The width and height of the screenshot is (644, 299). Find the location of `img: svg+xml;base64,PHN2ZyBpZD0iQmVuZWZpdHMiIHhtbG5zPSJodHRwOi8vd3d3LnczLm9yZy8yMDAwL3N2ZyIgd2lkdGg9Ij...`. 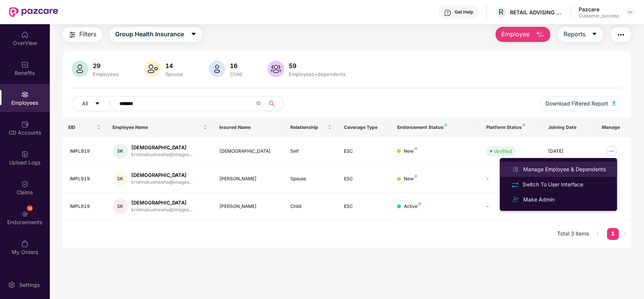

img: svg+xml;base64,PHN2ZyBpZD0iQmVuZWZpdHMiIHhtbG5zPSJodHRwOi8vd3d3LnczLm9yZy8yMDAwL3N2ZyIgd2lkdGg9Ij... is located at coordinates (25, 64).